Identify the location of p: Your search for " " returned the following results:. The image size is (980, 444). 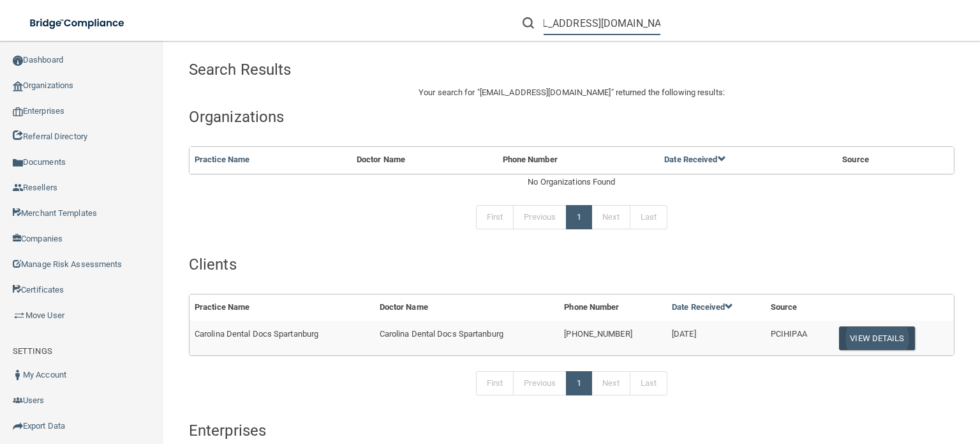
(572, 92).